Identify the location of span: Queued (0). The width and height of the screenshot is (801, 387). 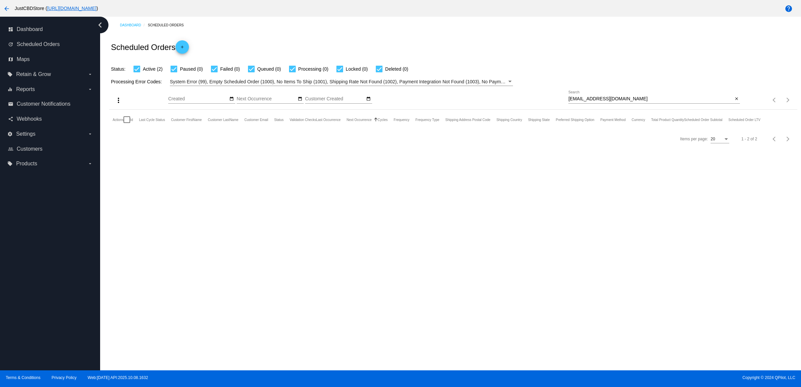
(269, 69).